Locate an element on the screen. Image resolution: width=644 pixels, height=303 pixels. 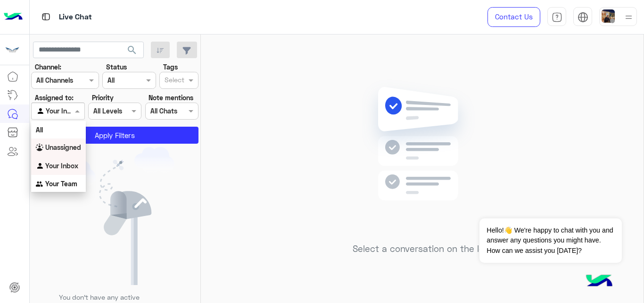
a: Contact Us is located at coordinates (514, 17).